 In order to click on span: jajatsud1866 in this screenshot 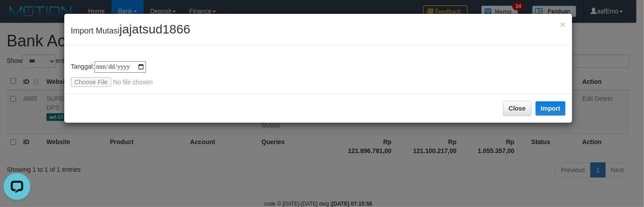, I will do `click(155, 29)`.